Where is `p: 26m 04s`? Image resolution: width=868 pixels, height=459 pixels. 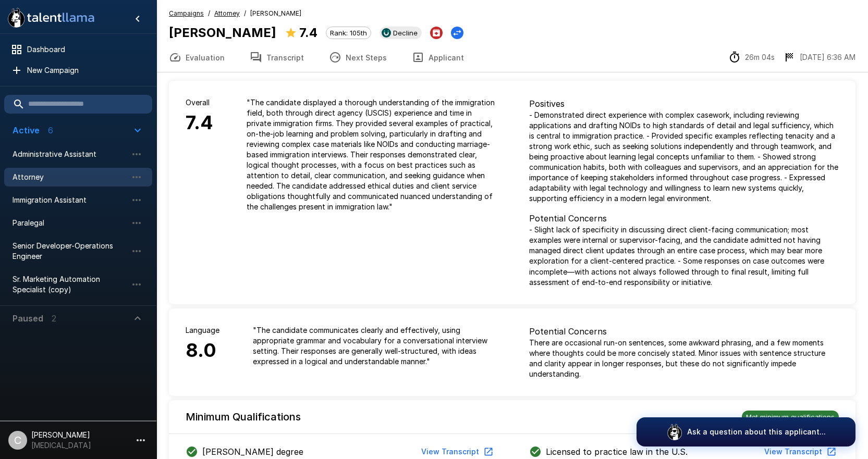 p: 26m 04s is located at coordinates (760, 57).